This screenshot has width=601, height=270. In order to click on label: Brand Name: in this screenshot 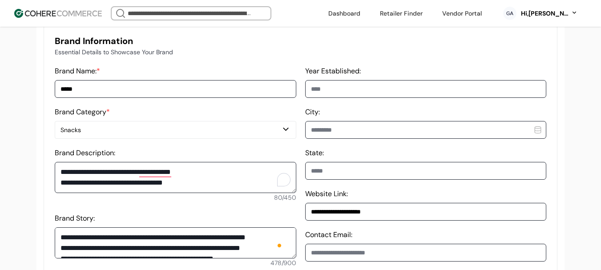, I will do `click(77, 71)`.